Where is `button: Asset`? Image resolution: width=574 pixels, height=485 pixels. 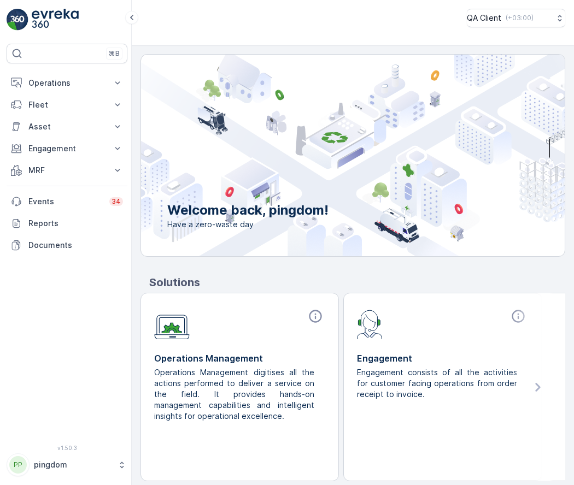 button: Asset is located at coordinates (67, 127).